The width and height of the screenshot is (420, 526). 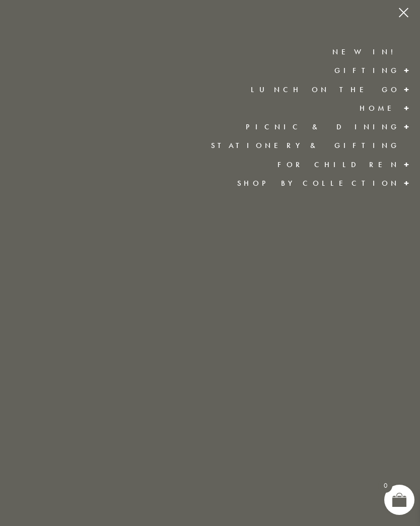 I want to click on a: Lunch On The Go, so click(x=326, y=90).